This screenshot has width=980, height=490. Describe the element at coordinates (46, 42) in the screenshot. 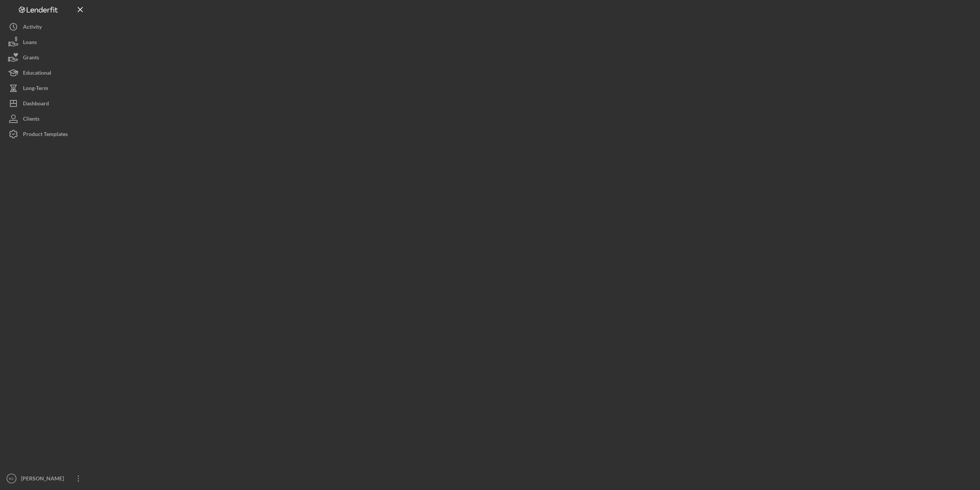

I see `button: Loans` at that location.